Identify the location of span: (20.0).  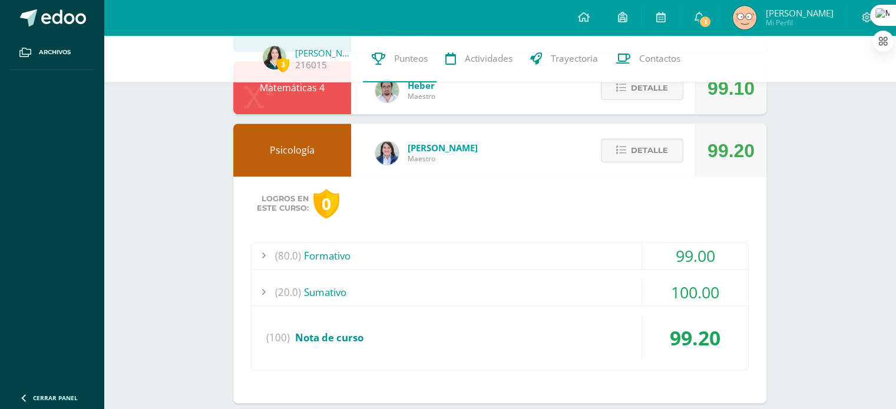
(288, 292).